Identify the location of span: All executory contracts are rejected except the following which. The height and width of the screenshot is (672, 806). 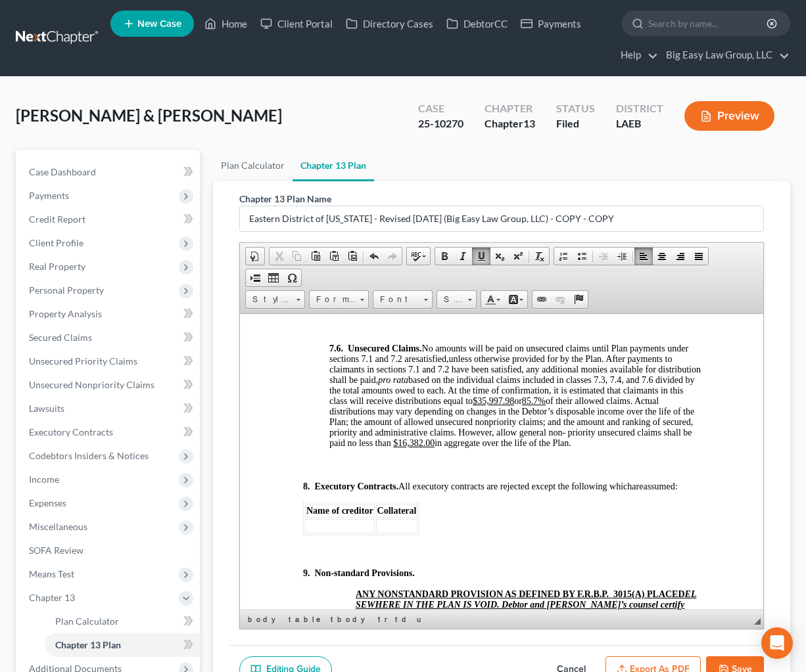
(274, 172).